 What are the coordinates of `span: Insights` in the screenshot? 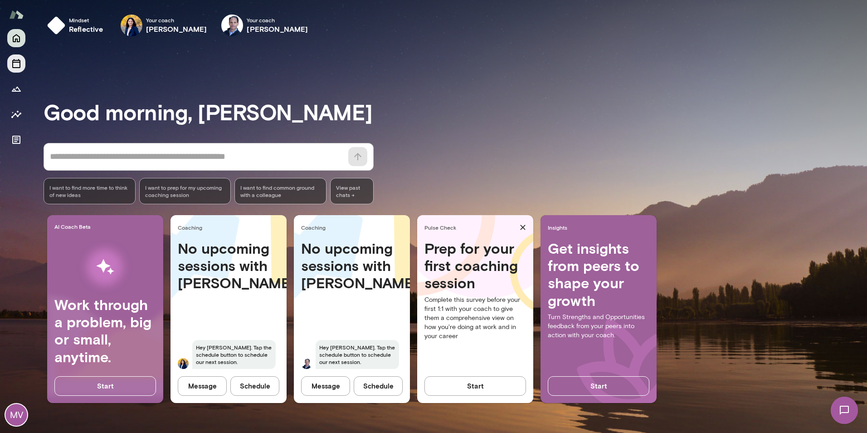 It's located at (600, 227).